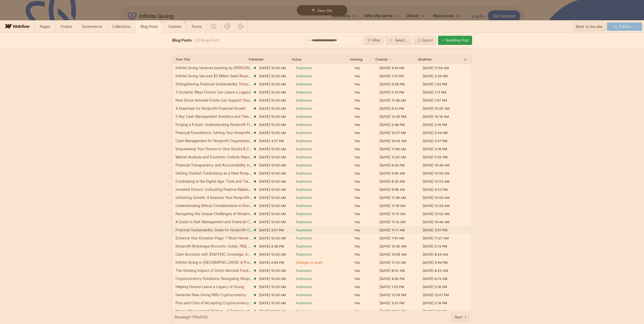 The height and width of the screenshot is (324, 644). I want to click on span: Publish, so click(624, 27).